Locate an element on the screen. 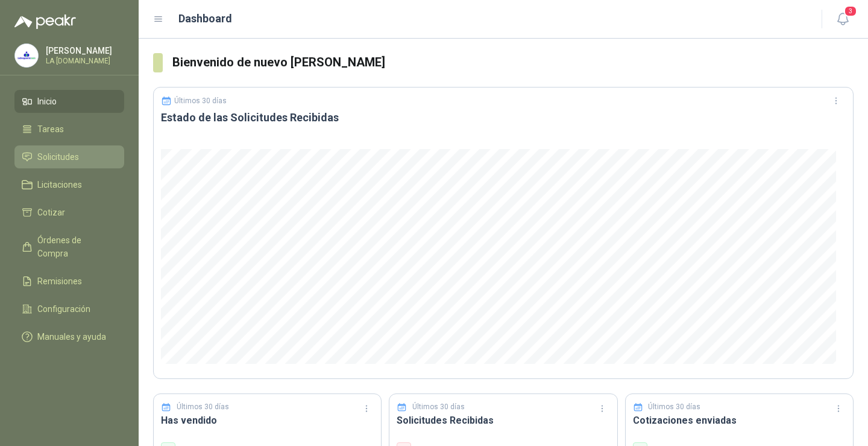 This screenshot has height=446, width=868. a: Configuración is located at coordinates (70, 309).